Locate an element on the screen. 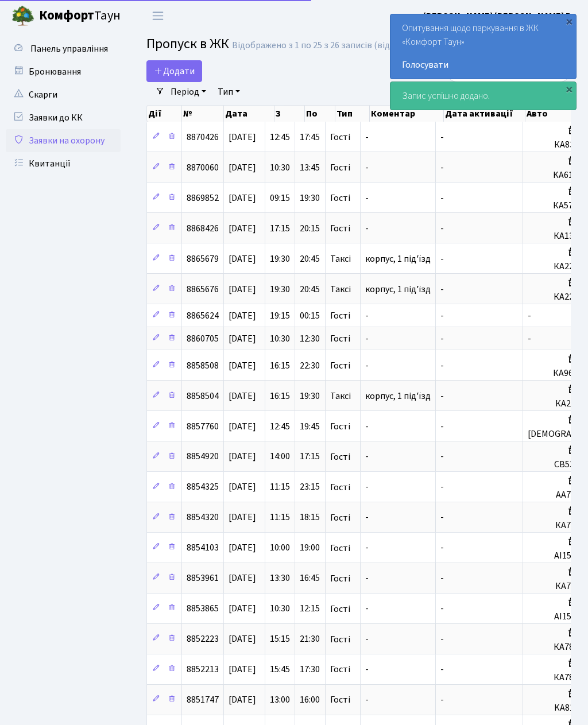 The image size is (588, 725). span: 8854920 is located at coordinates (203, 457).